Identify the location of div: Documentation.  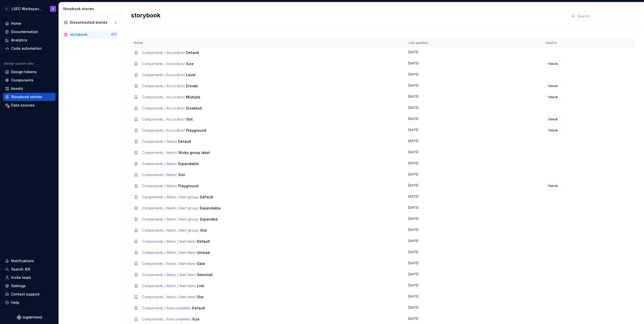
(24, 32).